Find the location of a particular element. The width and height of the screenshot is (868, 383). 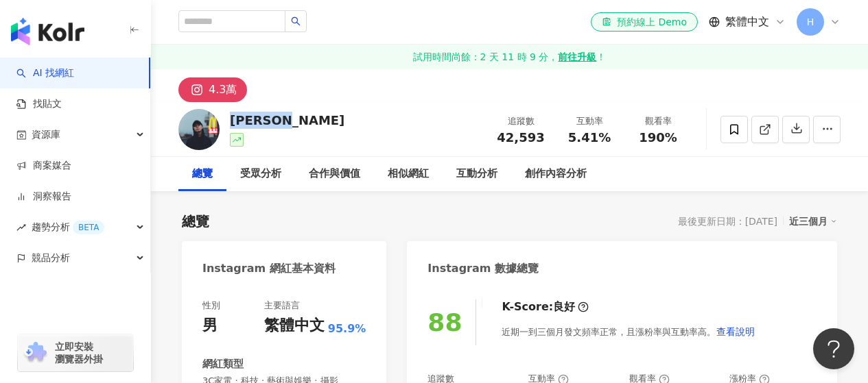

span: 繁體中文 is located at coordinates (747, 22).